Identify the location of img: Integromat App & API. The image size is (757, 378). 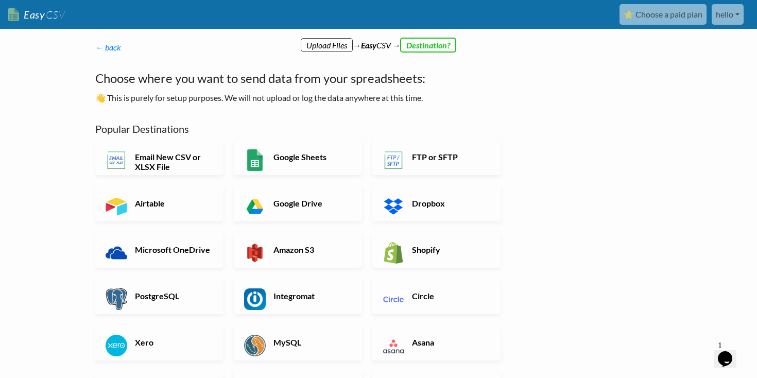
(255, 299).